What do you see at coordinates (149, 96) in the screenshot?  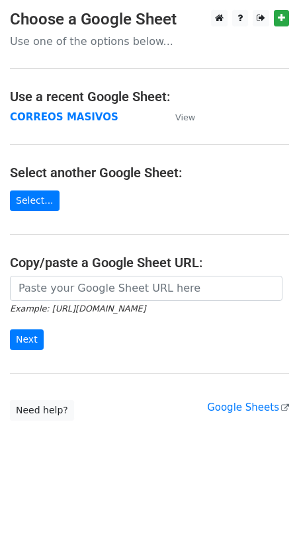 I see `h4: Use a recent Google Sheet:` at bounding box center [149, 96].